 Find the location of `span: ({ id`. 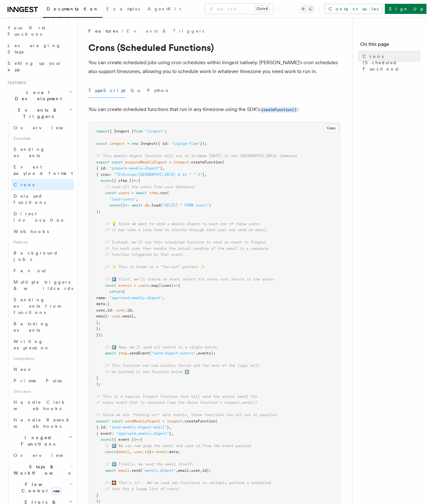

span: ({ id is located at coordinates (162, 143).